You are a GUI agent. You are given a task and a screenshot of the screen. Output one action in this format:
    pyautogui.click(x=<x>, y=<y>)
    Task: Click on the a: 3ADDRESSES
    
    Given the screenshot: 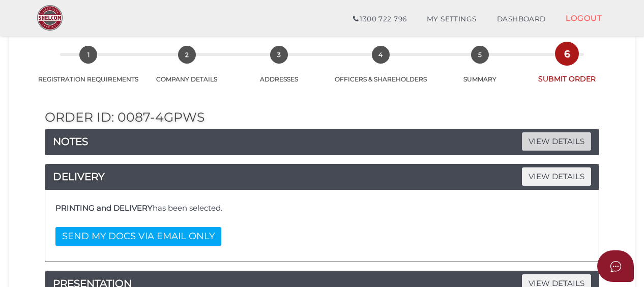 What is the action you would take?
    pyautogui.click(x=279, y=71)
    